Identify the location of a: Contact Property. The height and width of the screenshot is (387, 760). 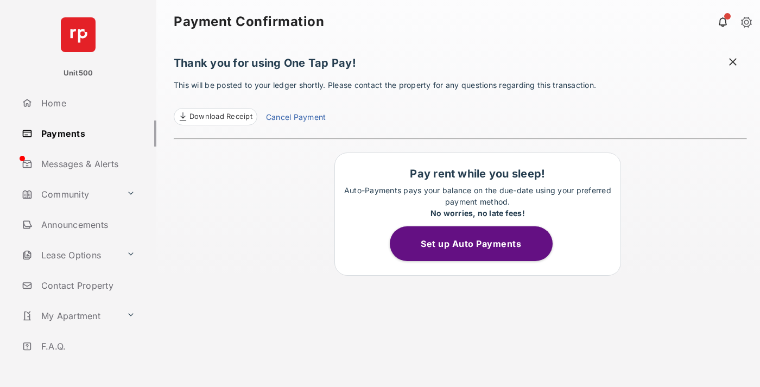
(87, 286).